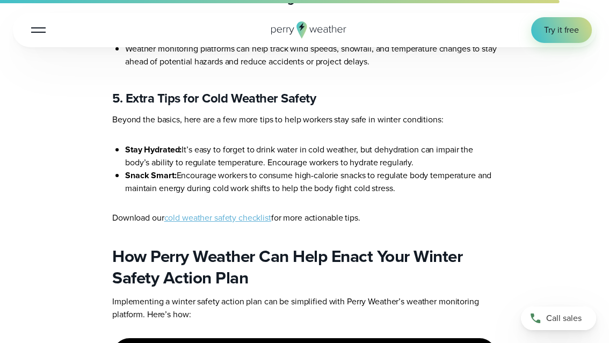 The width and height of the screenshot is (609, 343). What do you see at coordinates (564, 319) in the screenshot?
I see `span: Call sales` at bounding box center [564, 319].